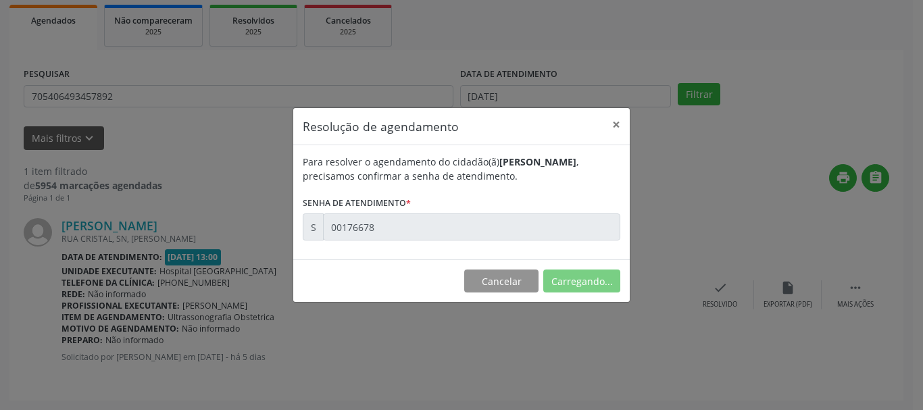 This screenshot has width=923, height=410. I want to click on button: Cancelar, so click(501, 281).